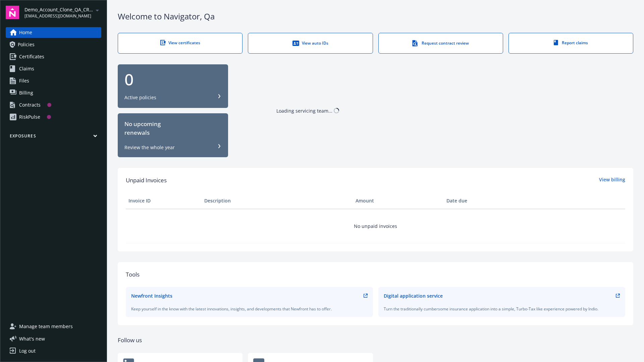 Image resolution: width=644 pixels, height=362 pixels. What do you see at coordinates (140, 98) in the screenshot?
I see `div: Active policies` at bounding box center [140, 98].